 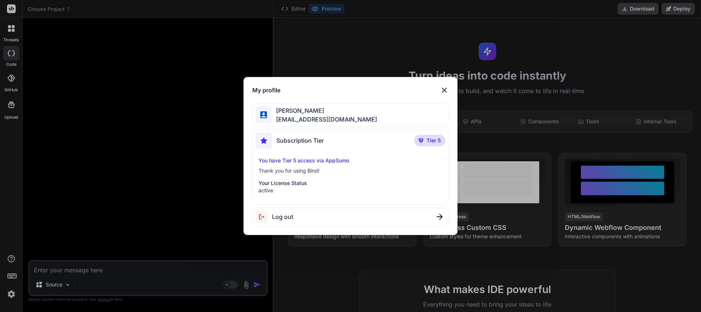 I want to click on p: You have Tier 5 access via AppSumo, so click(x=350, y=161).